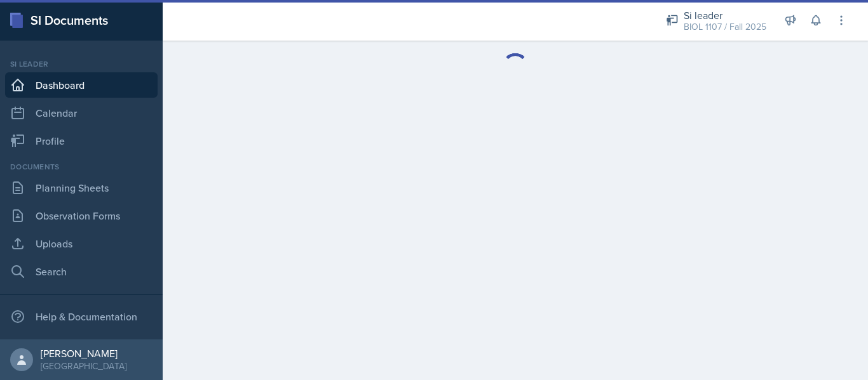  Describe the element at coordinates (81, 317) in the screenshot. I see `div: Help & Documentation` at that location.